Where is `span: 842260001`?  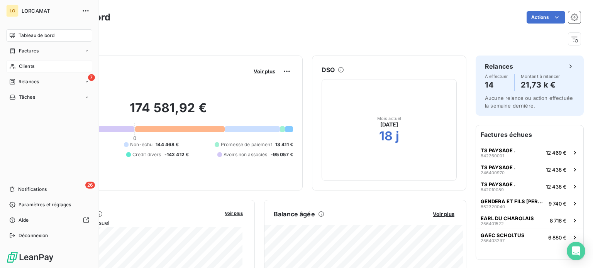 span: 842260001 is located at coordinates (492, 156).